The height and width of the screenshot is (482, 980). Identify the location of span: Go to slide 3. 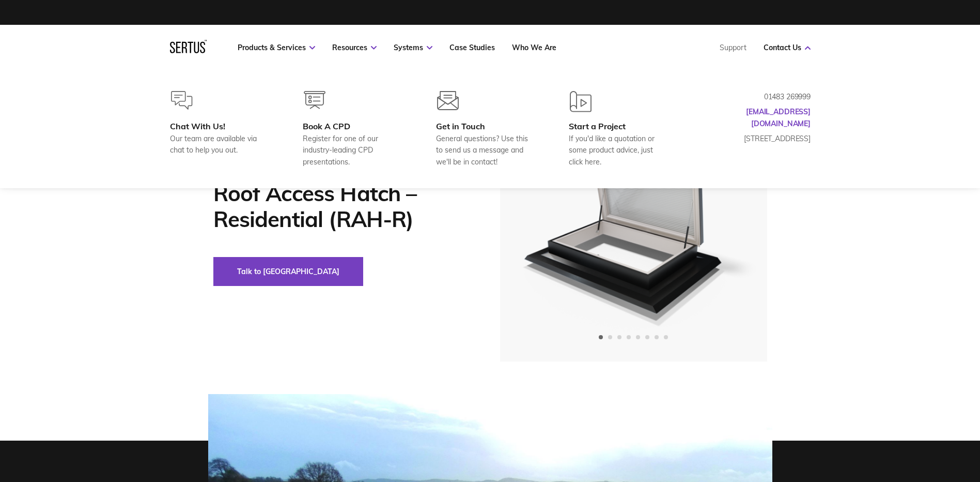
(620, 337).